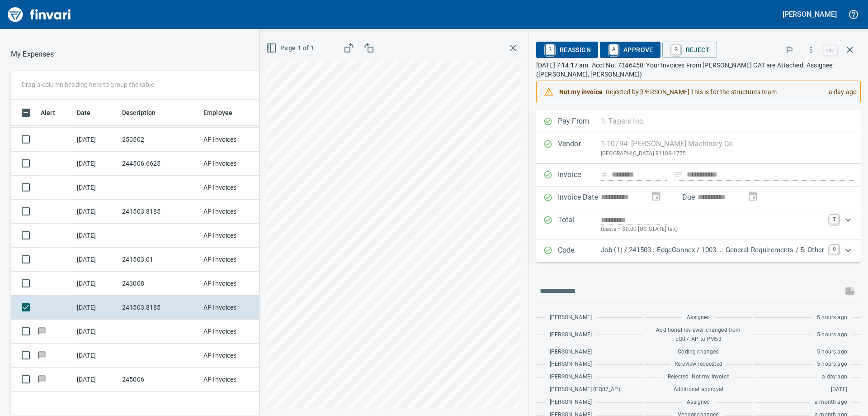 The width and height of the screenshot is (868, 416). What do you see at coordinates (291, 48) in the screenshot?
I see `span: Page 1 of 1` at bounding box center [291, 48].